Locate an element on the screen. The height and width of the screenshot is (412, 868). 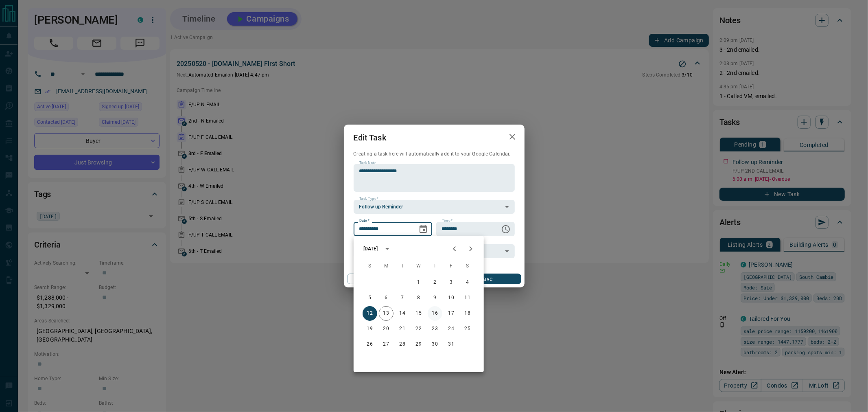
button: 2 is located at coordinates (435, 282).